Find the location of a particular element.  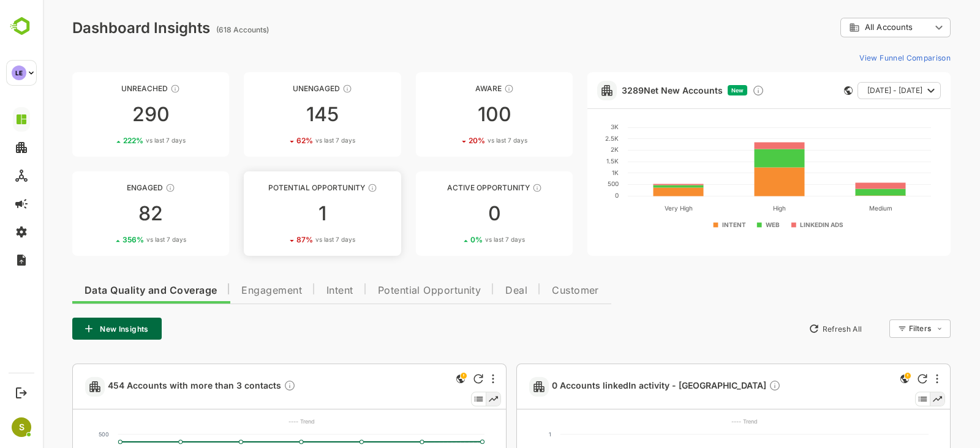

div: 356 % is located at coordinates (112, 240).